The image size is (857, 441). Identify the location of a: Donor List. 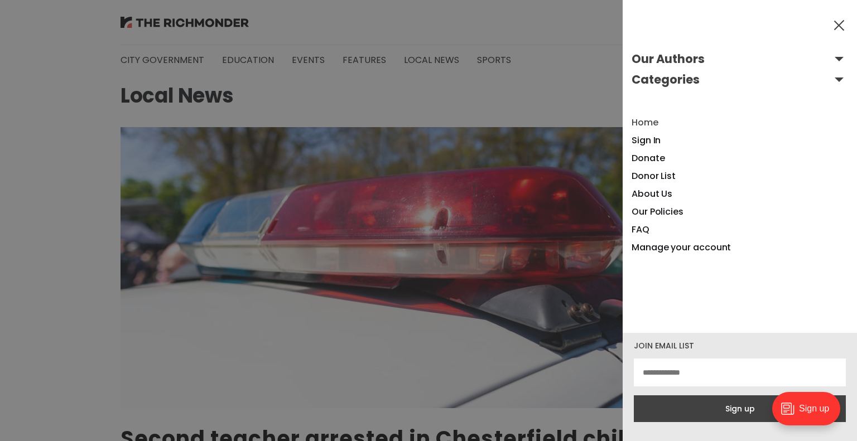
(653, 176).